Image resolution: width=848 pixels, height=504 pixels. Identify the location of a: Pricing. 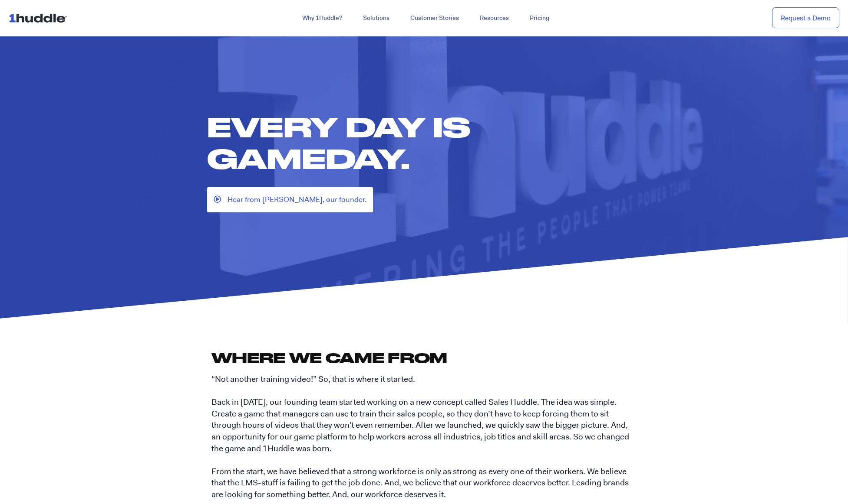
(539, 18).